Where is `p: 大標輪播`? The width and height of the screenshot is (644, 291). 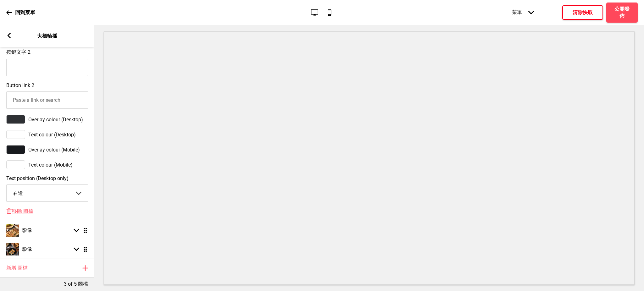 p: 大標輪播 is located at coordinates (47, 36).